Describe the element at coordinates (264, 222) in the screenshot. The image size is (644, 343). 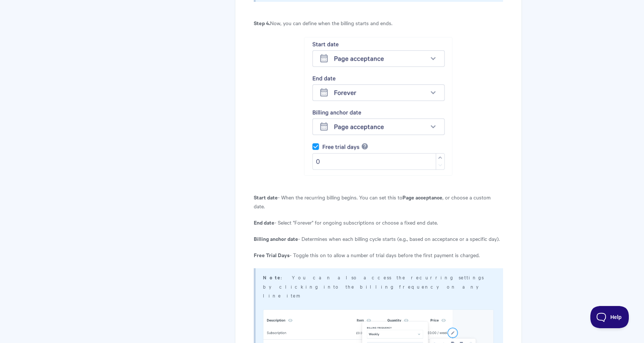
I see `b: End date` at that location.